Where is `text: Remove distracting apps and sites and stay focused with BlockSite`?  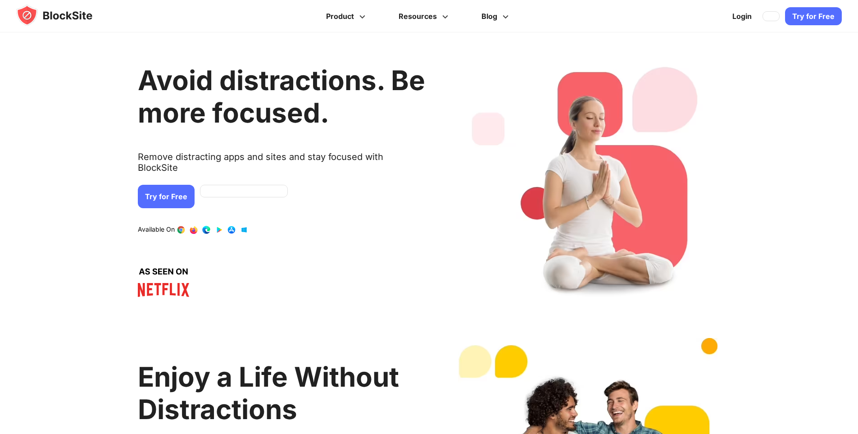
text: Remove distracting apps and sites and stay focused with BlockSite is located at coordinates (282, 166).